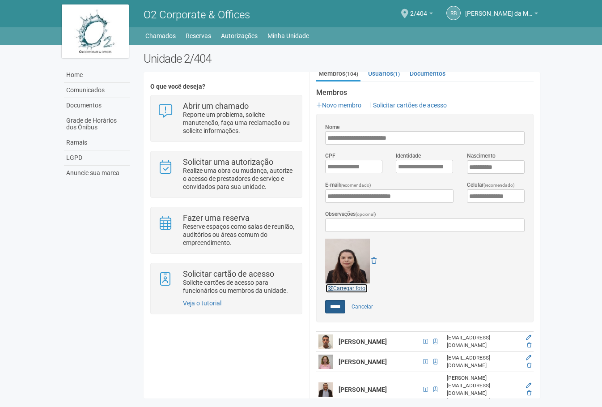 The height and width of the screenshot is (407, 602). What do you see at coordinates (342, 59) in the screenshot?
I see `h2: Unidade 2/404` at bounding box center [342, 59].